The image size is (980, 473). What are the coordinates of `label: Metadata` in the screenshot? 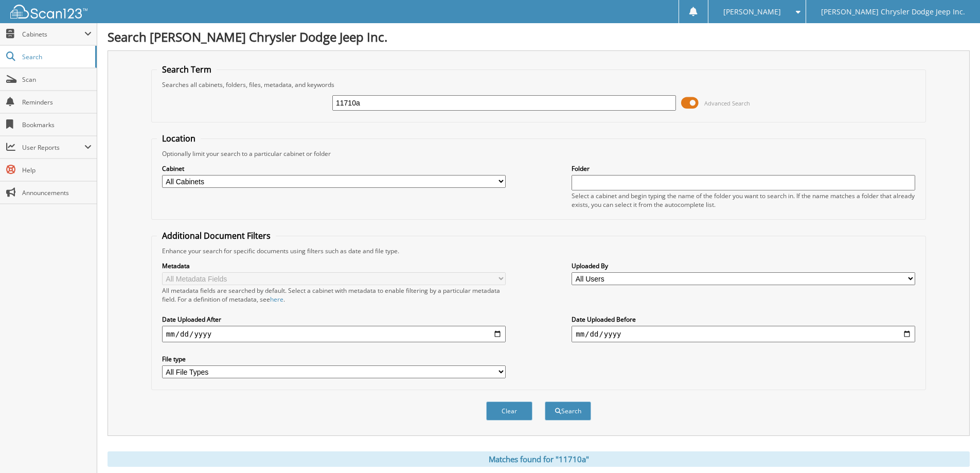 It's located at (334, 266).